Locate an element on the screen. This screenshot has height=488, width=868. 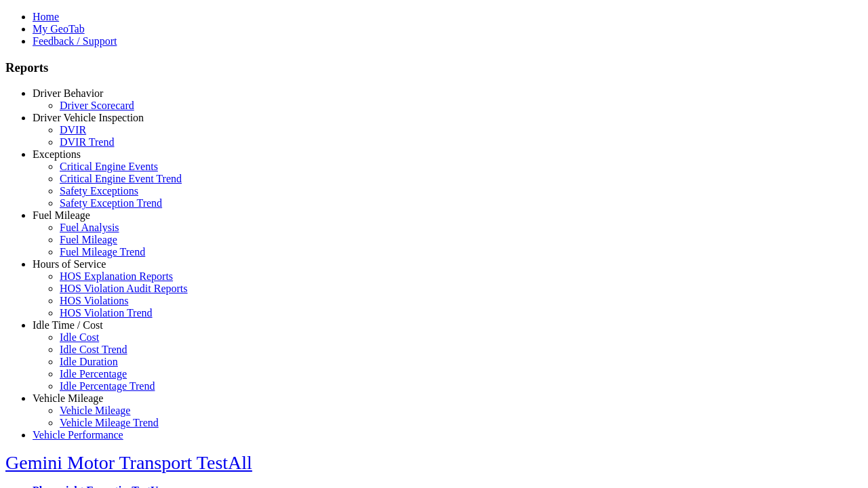
a: Idle Cost is located at coordinates (80, 337).